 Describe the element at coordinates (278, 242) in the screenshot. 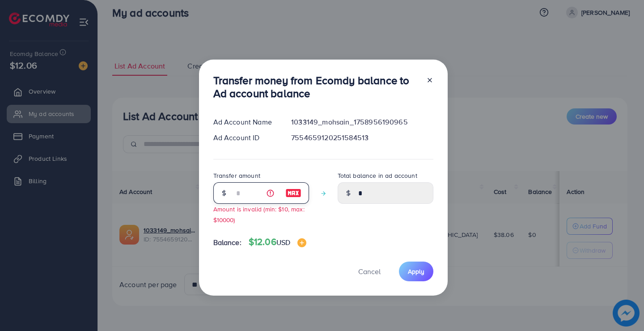

I see `h4: $12.06` at that location.